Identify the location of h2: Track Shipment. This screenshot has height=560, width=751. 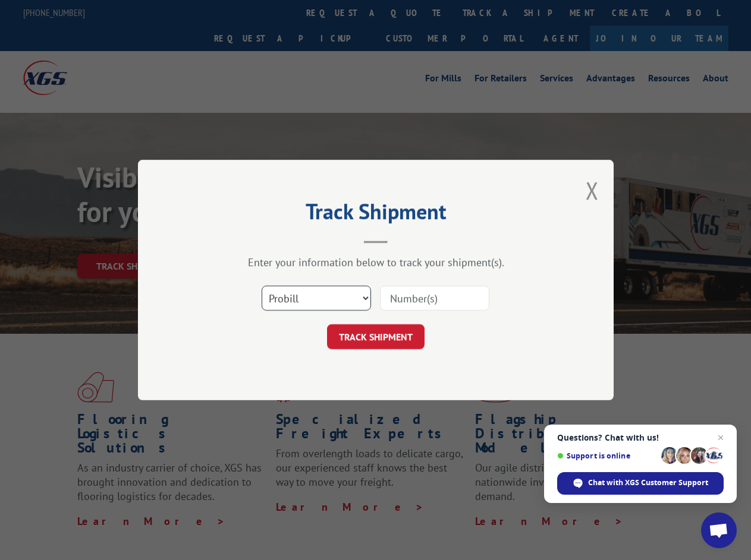
(376, 214).